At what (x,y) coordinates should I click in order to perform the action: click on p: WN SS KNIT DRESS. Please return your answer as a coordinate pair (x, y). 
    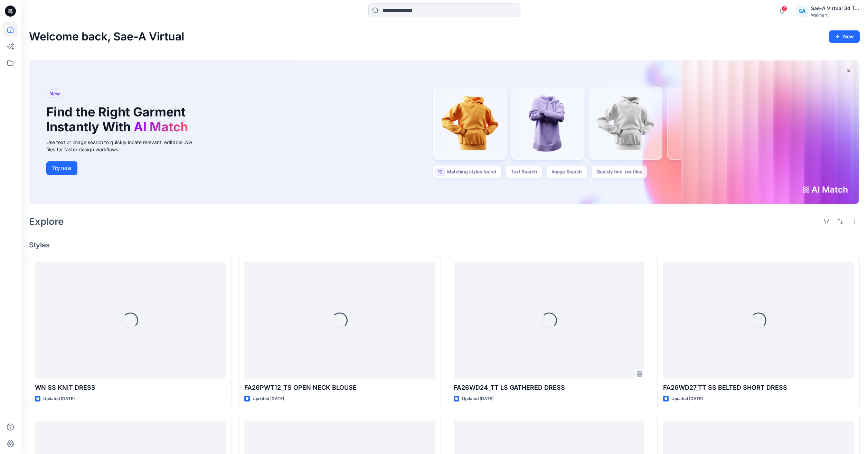
    Looking at the image, I should click on (130, 387).